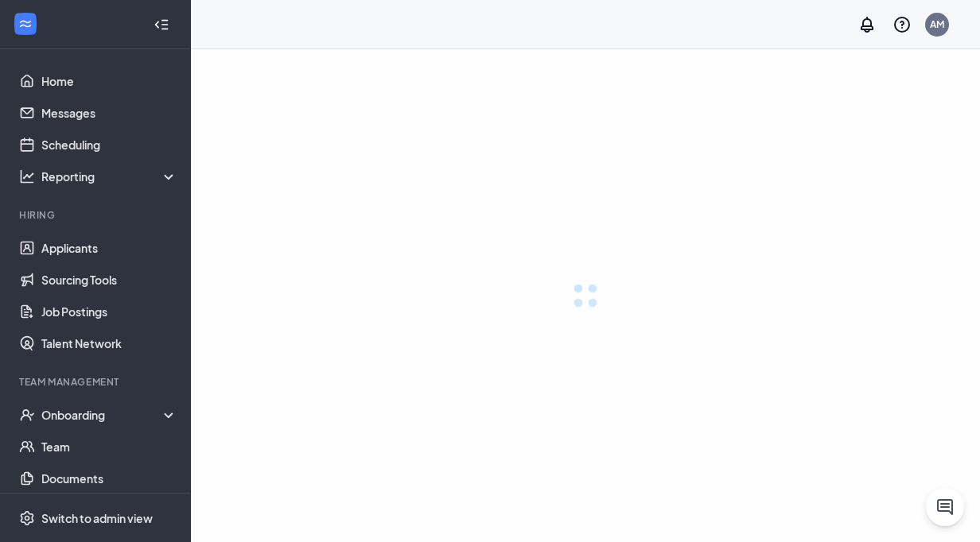 The image size is (980, 542). Describe the element at coordinates (867, 25) in the screenshot. I see `svg: Notifications` at that location.